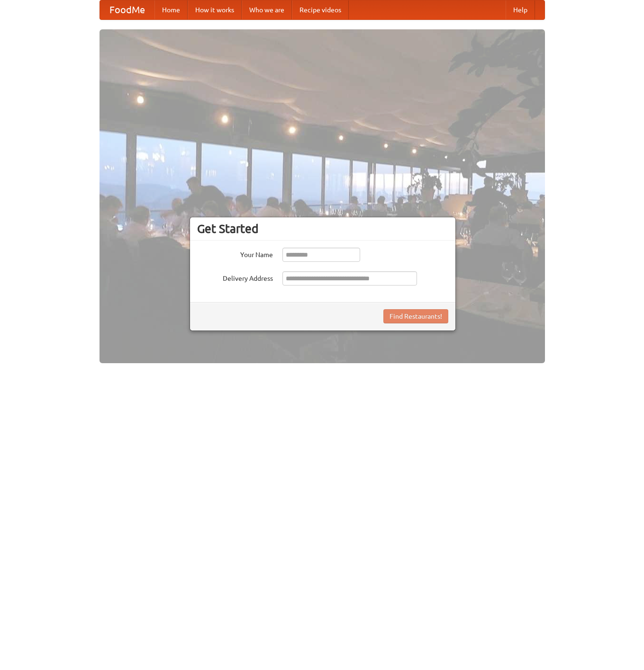 Image resolution: width=644 pixels, height=670 pixels. What do you see at coordinates (322, 229) in the screenshot?
I see `h3: Get Started` at bounding box center [322, 229].